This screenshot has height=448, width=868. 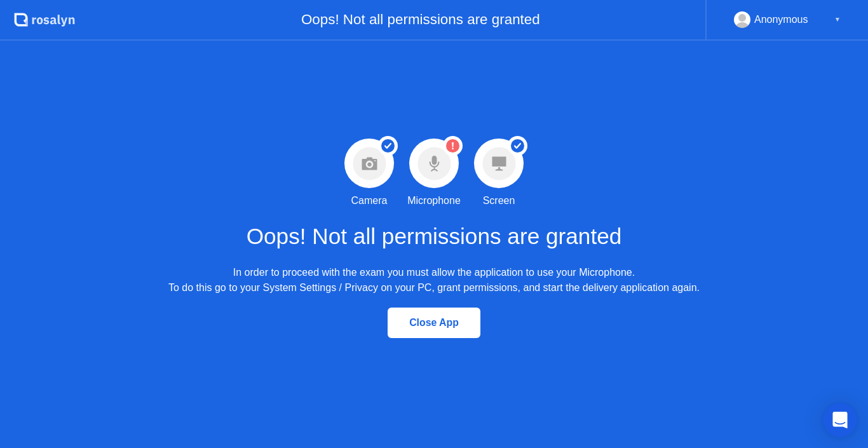 I want to click on div: Anonymous, so click(x=781, y=20).